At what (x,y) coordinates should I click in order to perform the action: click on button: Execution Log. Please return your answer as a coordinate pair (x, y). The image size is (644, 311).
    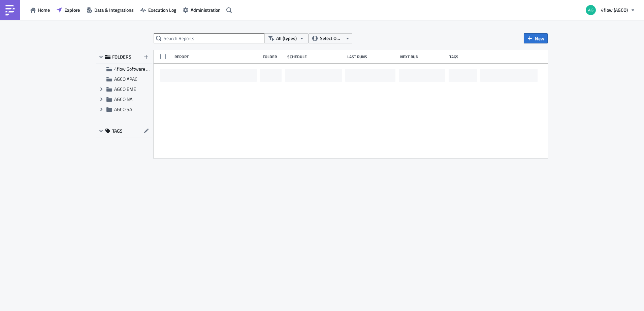
    Looking at the image, I should click on (158, 10).